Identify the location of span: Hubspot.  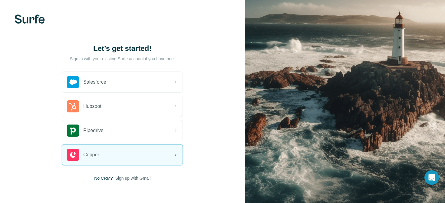
(92, 106).